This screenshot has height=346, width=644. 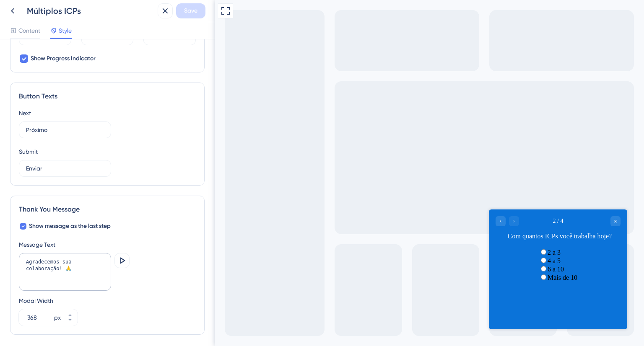 What do you see at coordinates (65, 31) in the screenshot?
I see `span: Style` at bounding box center [65, 31].